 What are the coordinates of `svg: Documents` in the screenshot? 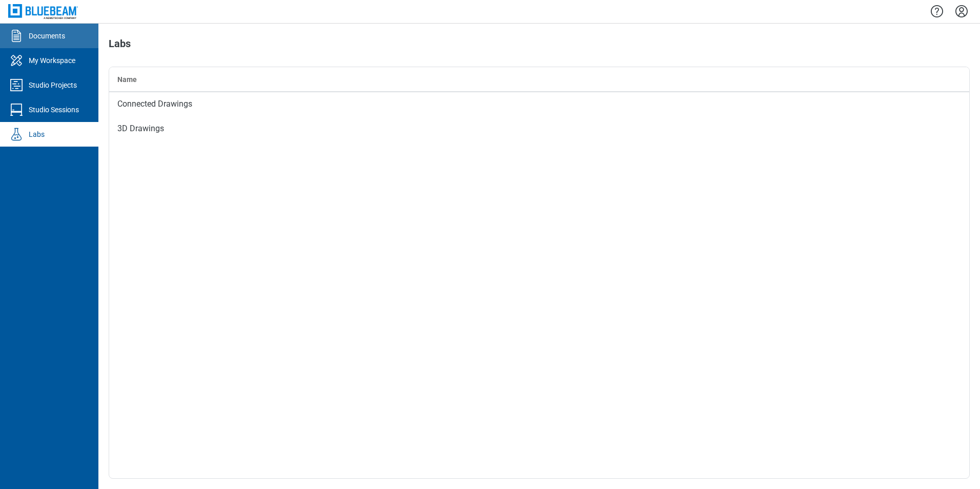 It's located at (17, 36).